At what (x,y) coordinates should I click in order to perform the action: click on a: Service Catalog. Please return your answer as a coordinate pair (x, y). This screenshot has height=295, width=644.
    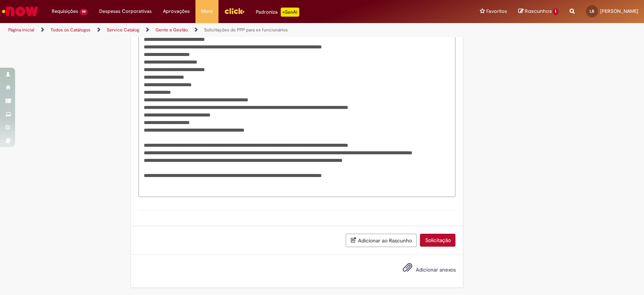
    Looking at the image, I should click on (123, 30).